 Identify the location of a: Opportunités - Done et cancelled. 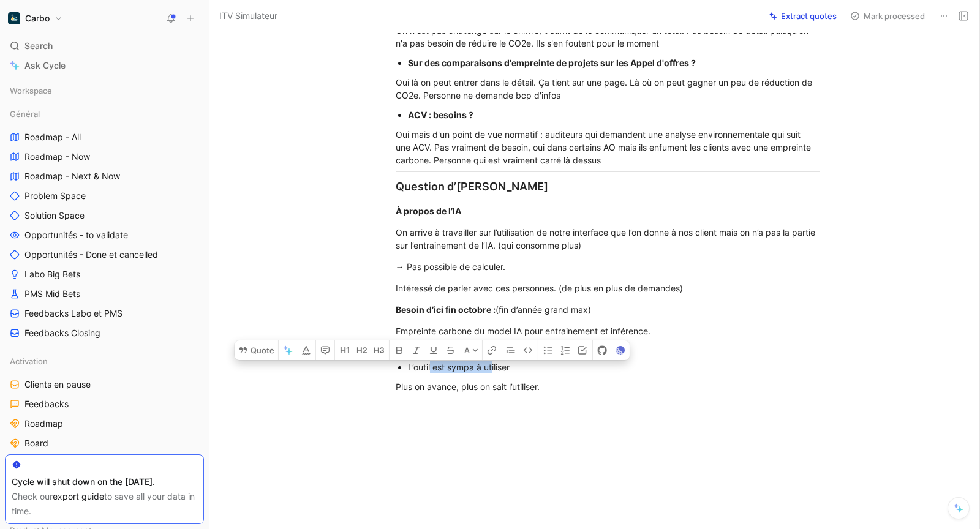
(104, 255).